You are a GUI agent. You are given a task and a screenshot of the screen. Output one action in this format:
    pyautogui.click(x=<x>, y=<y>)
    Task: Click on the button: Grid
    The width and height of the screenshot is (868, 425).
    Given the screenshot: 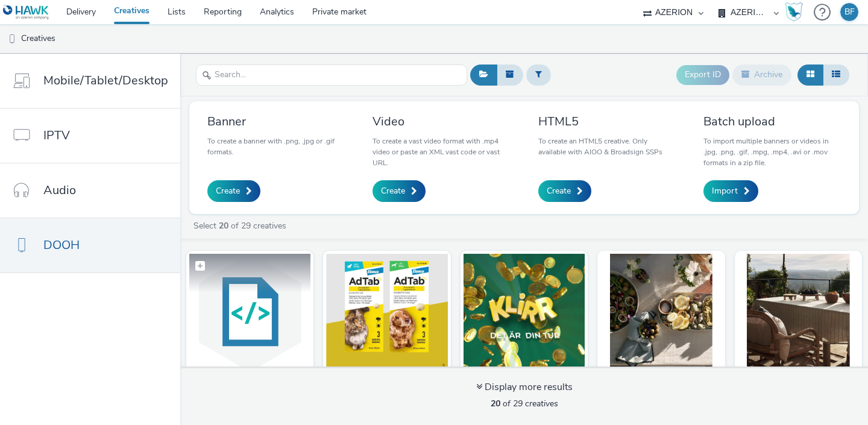 What is the action you would take?
    pyautogui.click(x=811, y=75)
    